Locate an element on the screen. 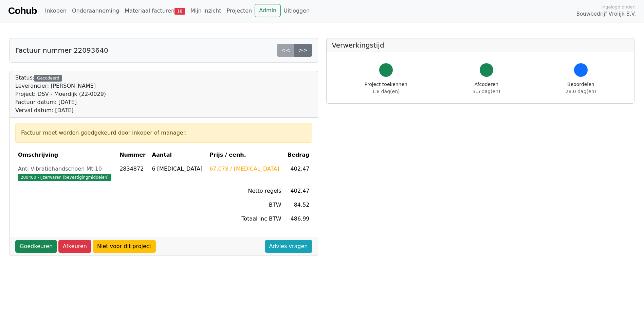 This screenshot has height=314, width=644. div: Gecodeerd is located at coordinates (48, 78).